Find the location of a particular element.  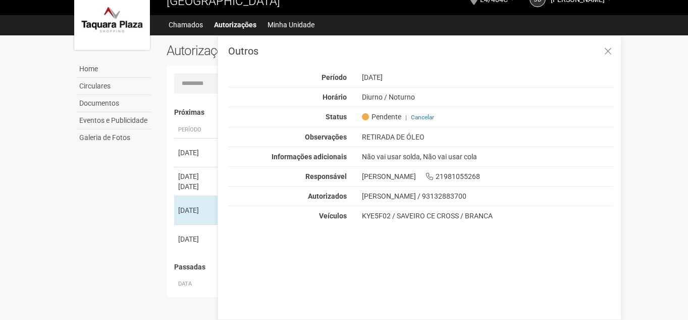

a: Home is located at coordinates (114, 69).